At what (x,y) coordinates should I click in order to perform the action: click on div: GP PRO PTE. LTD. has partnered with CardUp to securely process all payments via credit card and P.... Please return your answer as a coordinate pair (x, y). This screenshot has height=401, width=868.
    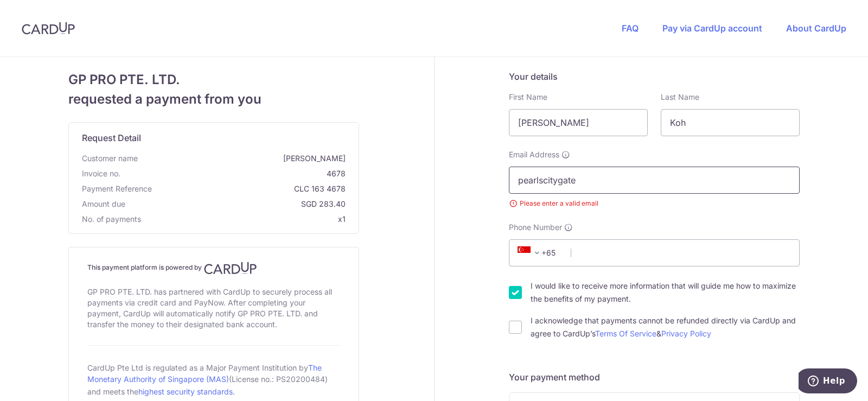
    Looking at the image, I should click on (213, 308).